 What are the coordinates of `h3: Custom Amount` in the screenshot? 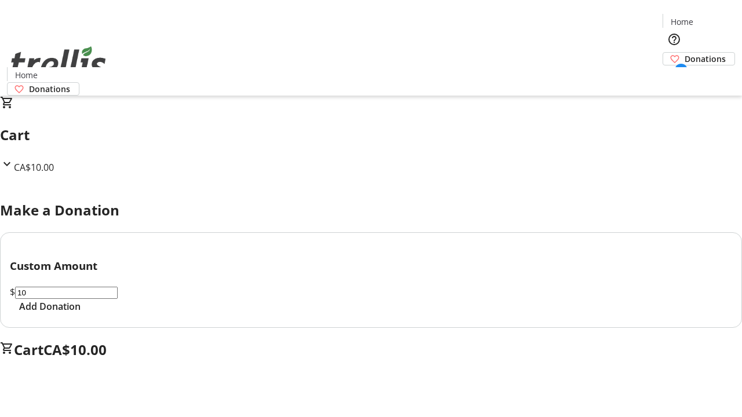 It's located at (371, 266).